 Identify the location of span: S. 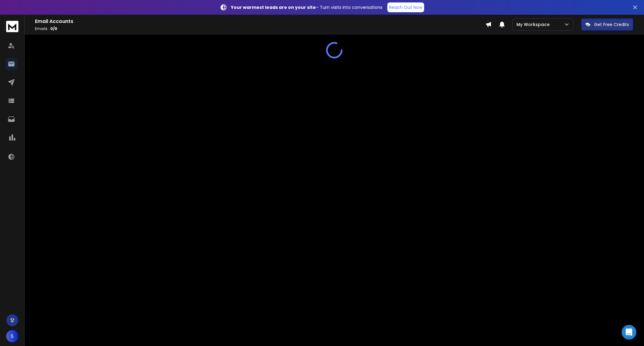
(13, 337).